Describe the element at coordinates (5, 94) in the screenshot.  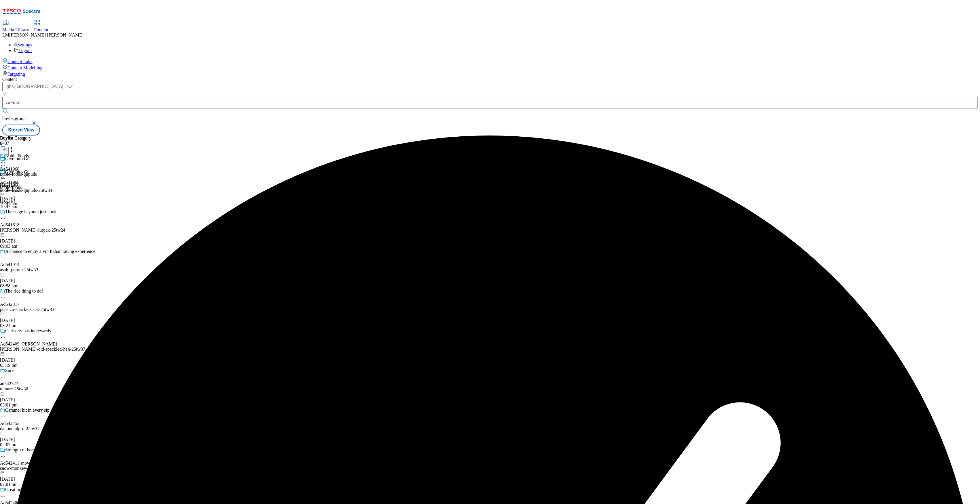
I see `svg: Search Filters` at that location.